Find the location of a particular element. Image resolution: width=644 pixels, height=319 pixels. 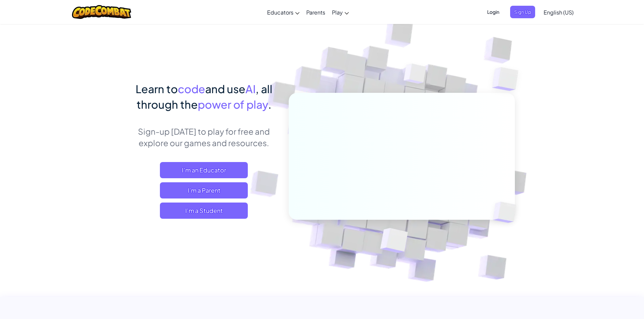

span: power of play is located at coordinates (233, 104).